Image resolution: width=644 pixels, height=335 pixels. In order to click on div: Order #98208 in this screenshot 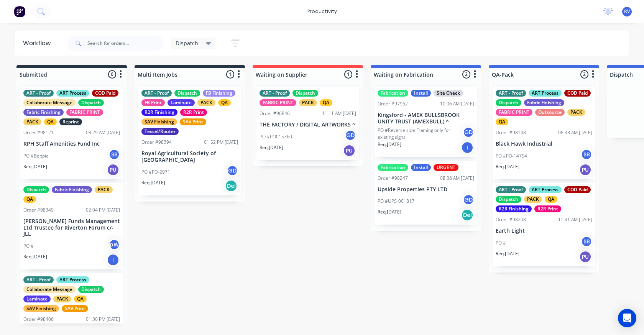, I will do `click(511, 220)`.